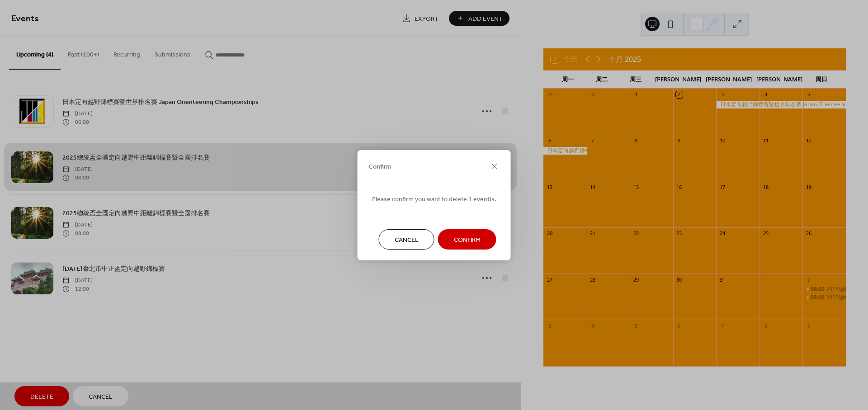  What do you see at coordinates (406, 239) in the screenshot?
I see `button: Cancel` at bounding box center [406, 239].